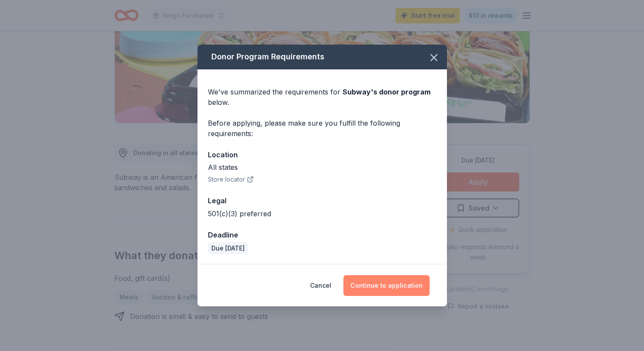 The height and width of the screenshot is (351, 644). What do you see at coordinates (386, 92) in the screenshot?
I see `span: Subway 's donor program` at bounding box center [386, 92].